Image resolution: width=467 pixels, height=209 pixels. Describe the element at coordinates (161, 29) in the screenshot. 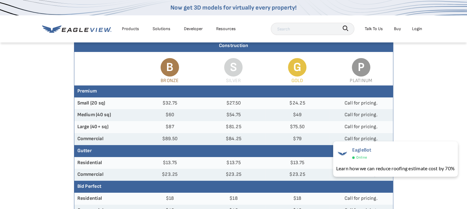

I see `div: Solutions` at that location.